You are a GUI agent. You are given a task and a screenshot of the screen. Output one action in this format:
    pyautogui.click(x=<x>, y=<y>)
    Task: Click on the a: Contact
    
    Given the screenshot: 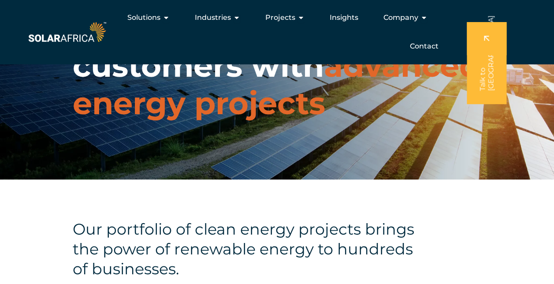 What is the action you would take?
    pyautogui.click(x=424, y=46)
    